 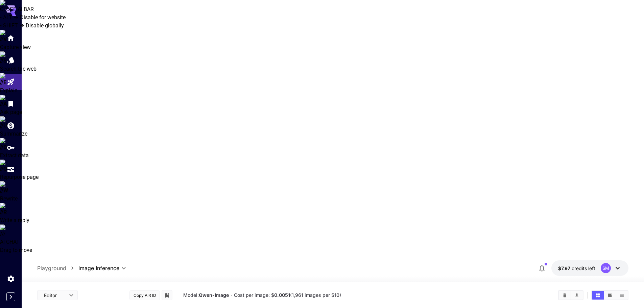 I want to click on a: Playground, so click(x=52, y=268).